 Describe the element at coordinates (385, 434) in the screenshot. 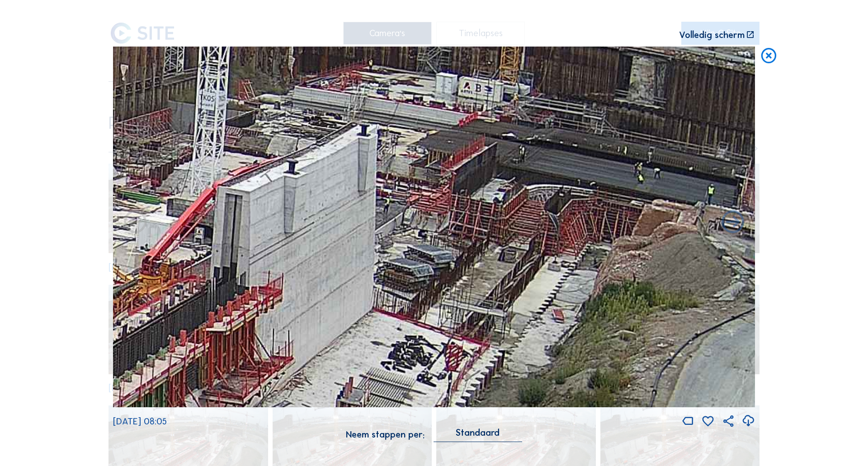

I see `div: Neem stappen per:` at that location.